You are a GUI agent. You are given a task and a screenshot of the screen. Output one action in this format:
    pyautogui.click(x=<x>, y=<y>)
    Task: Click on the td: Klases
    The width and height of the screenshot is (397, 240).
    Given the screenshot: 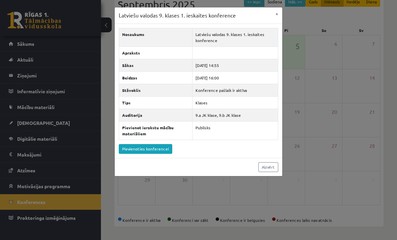 What is the action you would take?
    pyautogui.click(x=235, y=102)
    